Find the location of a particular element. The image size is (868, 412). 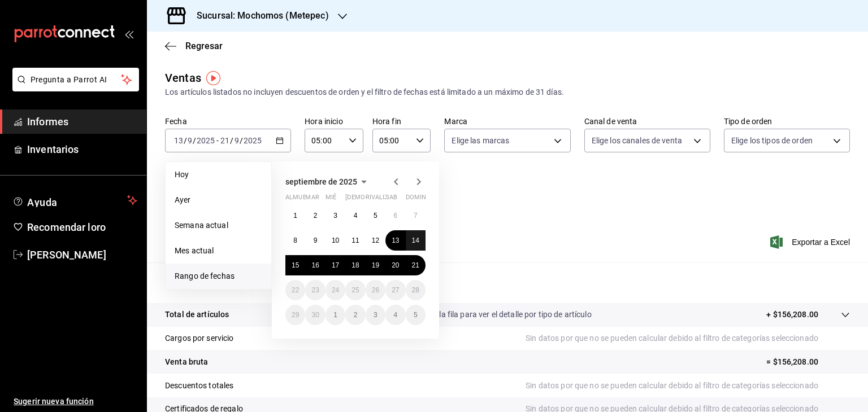

font: Sugerir nueva función is located at coordinates (54, 401).